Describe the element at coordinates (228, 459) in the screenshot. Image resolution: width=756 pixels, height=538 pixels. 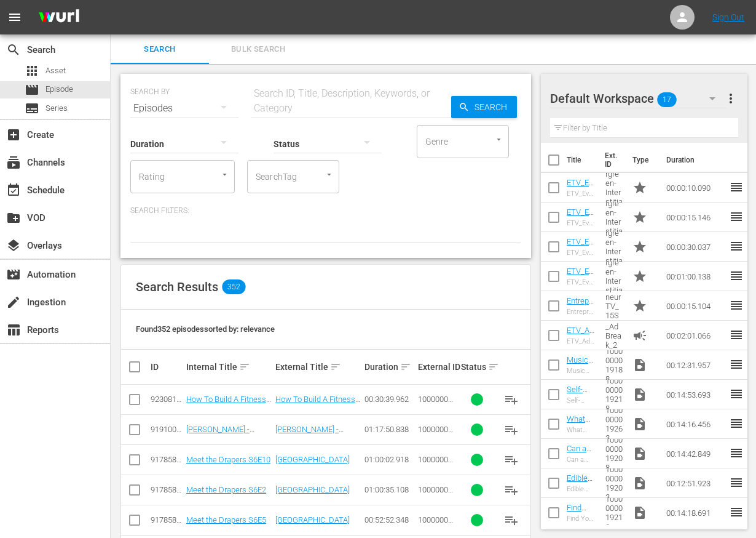
I see `a: Meet the Drapers S6E10` at that location.